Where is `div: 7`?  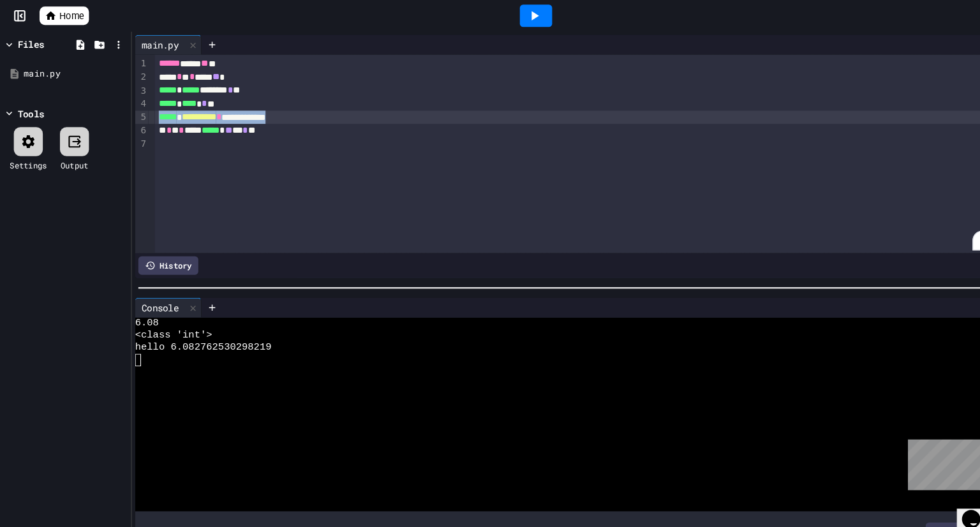
div: 7 is located at coordinates (137, 140).